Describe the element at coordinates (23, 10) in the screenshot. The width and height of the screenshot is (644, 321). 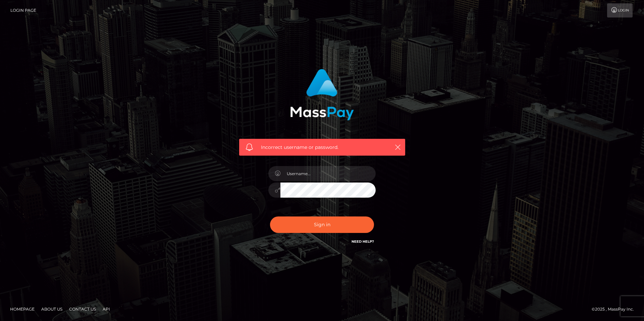
I see `a: Login Page` at that location.